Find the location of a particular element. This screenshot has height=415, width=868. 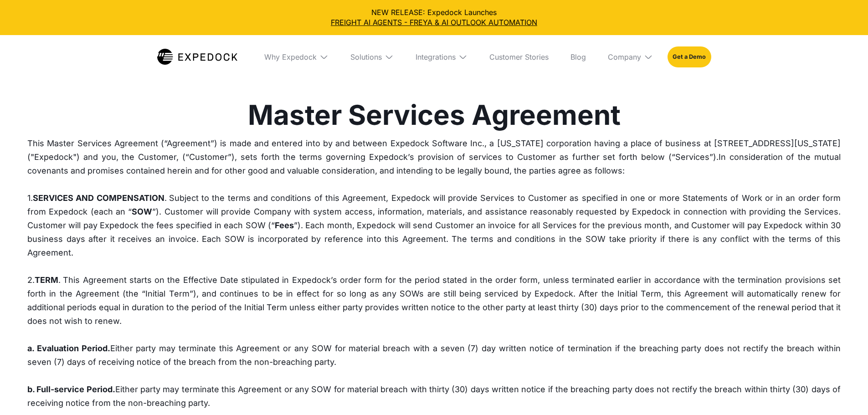

strong: Fees is located at coordinates (285, 225).